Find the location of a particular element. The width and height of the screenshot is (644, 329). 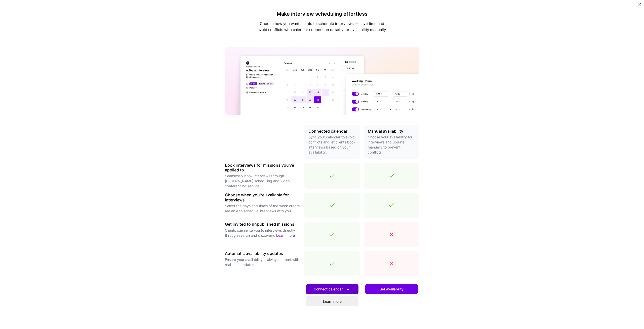

button: Close is located at coordinates (640, 5).